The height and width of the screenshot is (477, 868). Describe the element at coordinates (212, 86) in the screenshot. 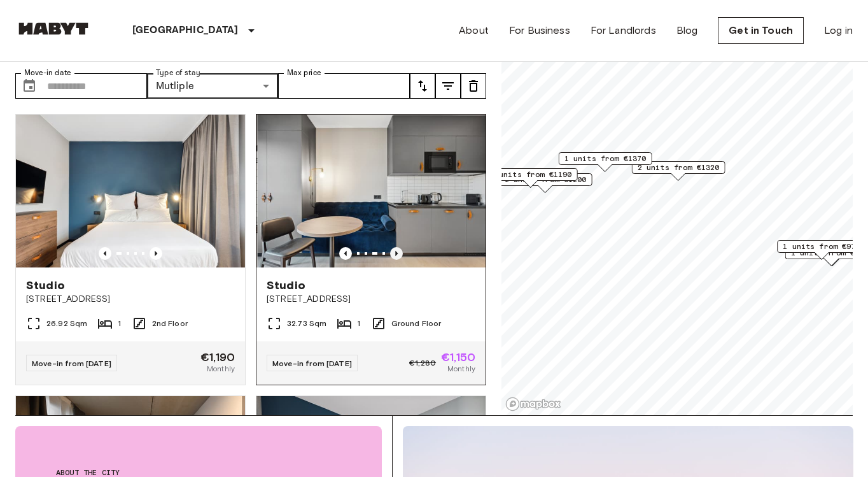

I see `div: Mutliple` at that location.